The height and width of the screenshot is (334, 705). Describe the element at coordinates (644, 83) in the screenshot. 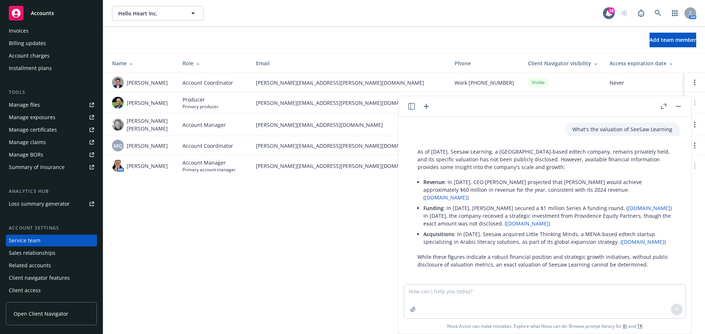

I see `span: Never` at that location.